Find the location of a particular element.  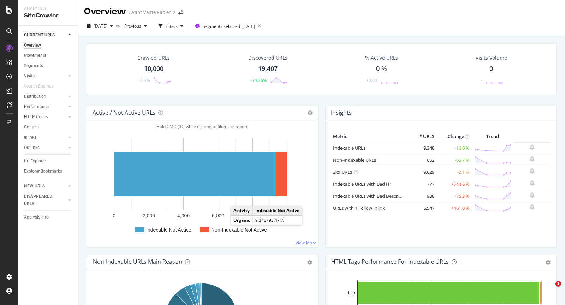

div: Analysis Info is located at coordinates (36, 217).